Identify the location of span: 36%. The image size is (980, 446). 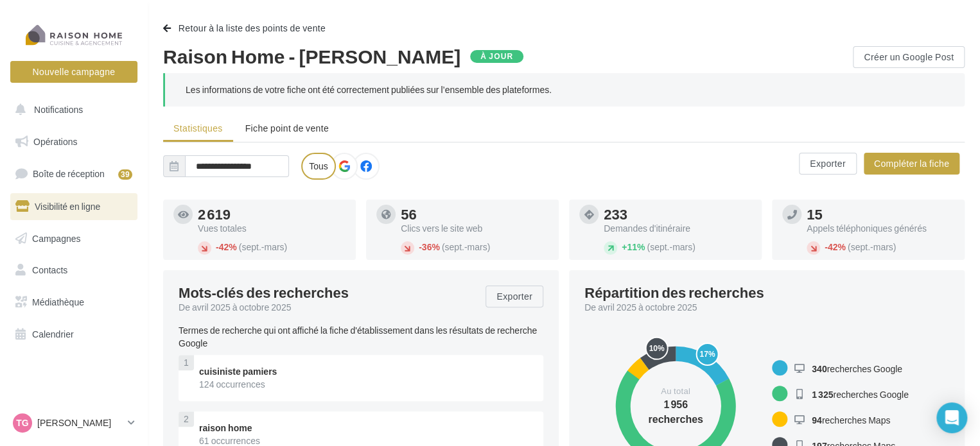
(429, 246).